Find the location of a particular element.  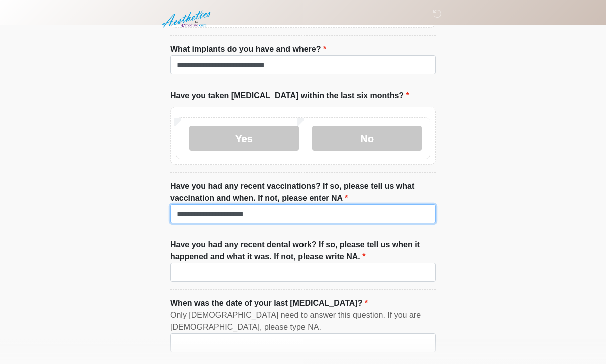

label: What implants do you have and where? is located at coordinates (248, 49).